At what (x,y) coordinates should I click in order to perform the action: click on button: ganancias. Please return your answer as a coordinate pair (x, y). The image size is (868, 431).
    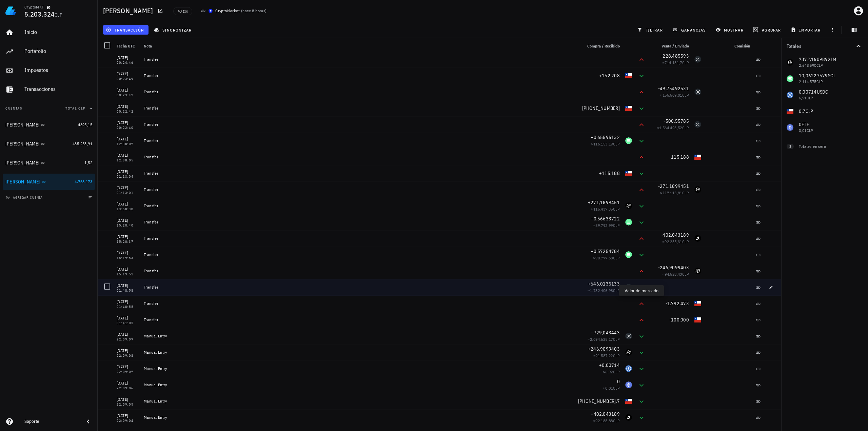
    Looking at the image, I should click on (690, 30).